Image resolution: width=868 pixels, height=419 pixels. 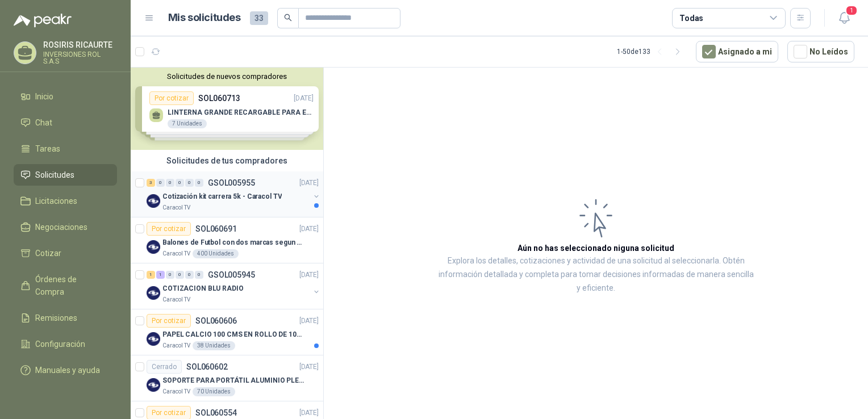 What do you see at coordinates (851, 11) in the screenshot?
I see `span: 1` at bounding box center [851, 11].